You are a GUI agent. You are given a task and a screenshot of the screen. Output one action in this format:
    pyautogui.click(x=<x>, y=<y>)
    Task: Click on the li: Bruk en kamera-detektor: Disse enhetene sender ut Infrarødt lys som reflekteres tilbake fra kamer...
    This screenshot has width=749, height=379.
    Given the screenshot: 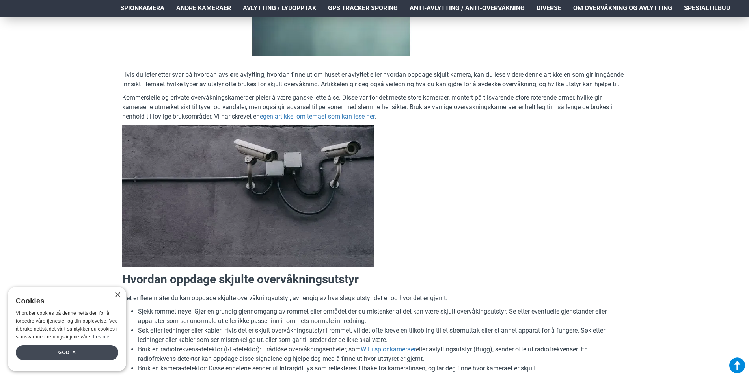 What is the action you would take?
    pyautogui.click(x=382, y=368)
    